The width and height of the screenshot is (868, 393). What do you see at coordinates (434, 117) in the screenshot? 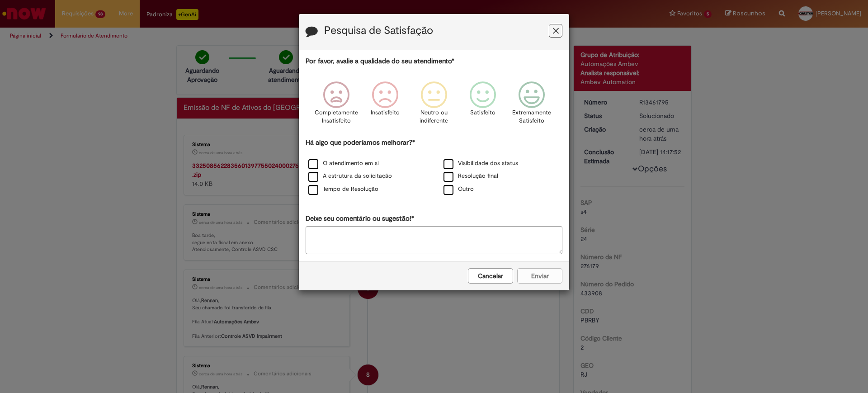
I see `p: Neutro ou indiferente` at bounding box center [434, 117].